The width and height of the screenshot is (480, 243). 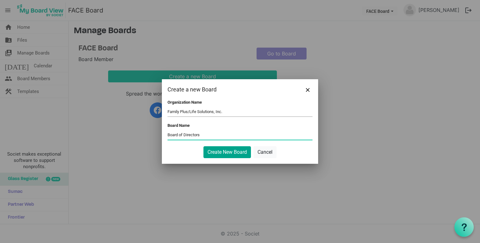 I want to click on label: Board Name, so click(x=178, y=125).